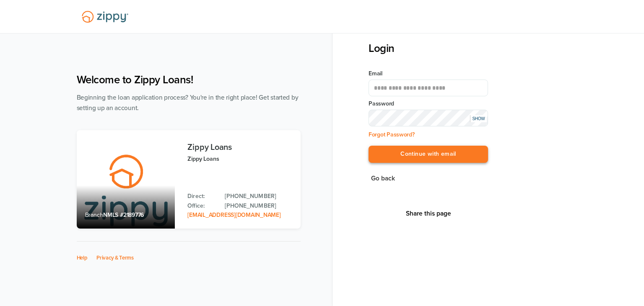 The height and width of the screenshot is (306, 644). Describe the element at coordinates (105, 17) in the screenshot. I see `img: Lender Logo` at that location.